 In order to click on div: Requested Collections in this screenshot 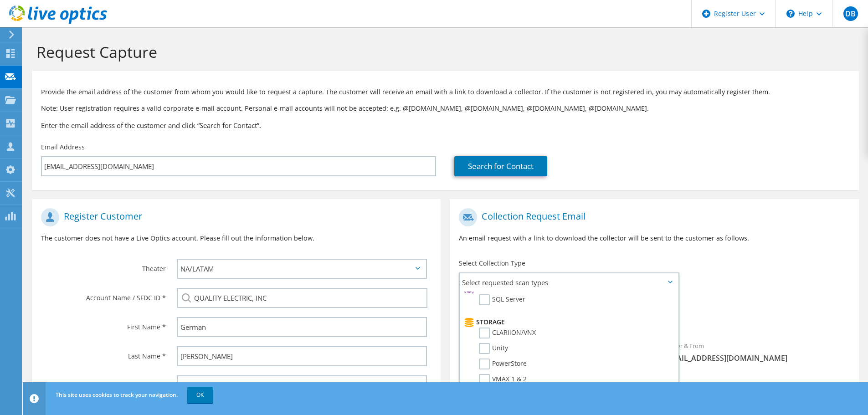, I will do `click(654, 314)`.